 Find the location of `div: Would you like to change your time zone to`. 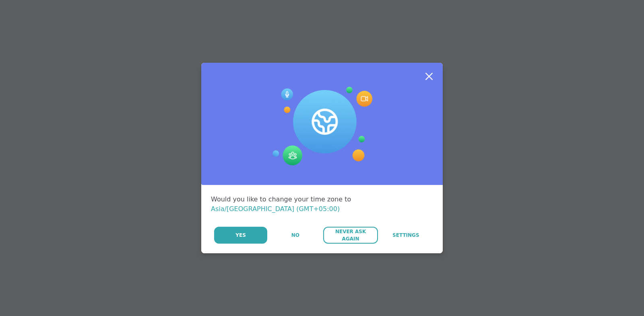

div: Would you like to change your time zone to is located at coordinates (322, 204).